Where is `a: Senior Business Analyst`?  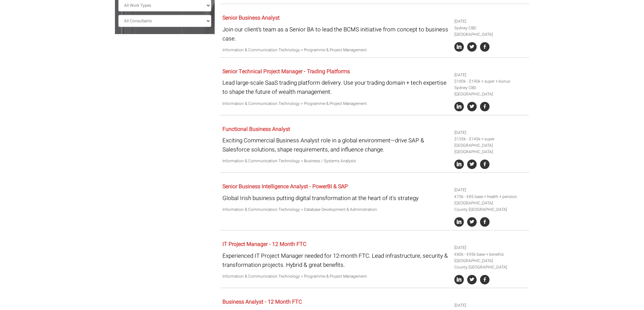
a: Senior Business Analyst is located at coordinates (251, 18).